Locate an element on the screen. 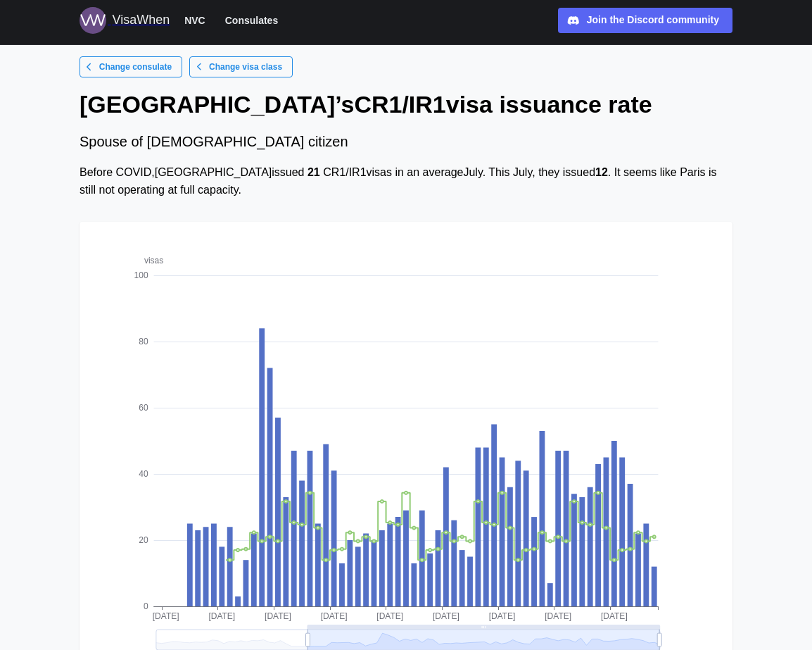 Image resolution: width=812 pixels, height=650 pixels. span: Change consulate is located at coordinates (135, 67).